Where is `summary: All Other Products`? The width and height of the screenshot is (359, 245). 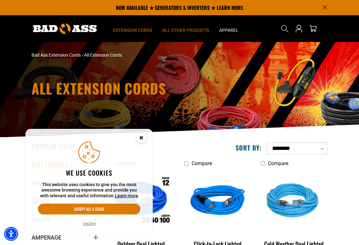 summary: All Other Products is located at coordinates (186, 29).